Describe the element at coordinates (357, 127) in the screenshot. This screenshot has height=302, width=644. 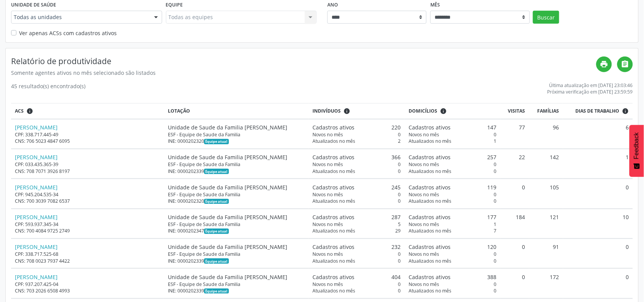
I see `div: 220` at that location.